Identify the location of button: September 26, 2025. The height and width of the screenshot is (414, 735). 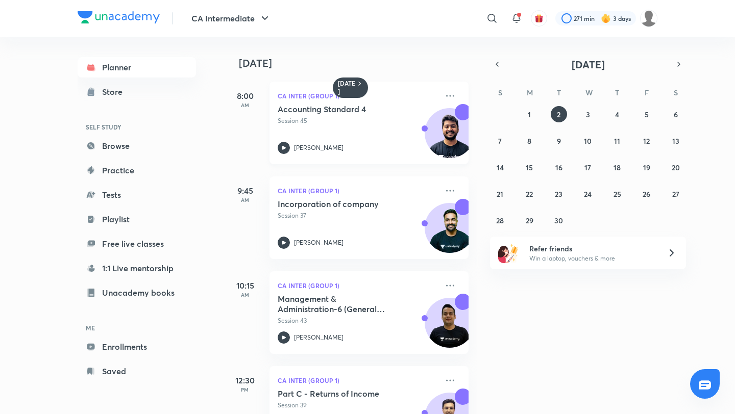
(646, 194).